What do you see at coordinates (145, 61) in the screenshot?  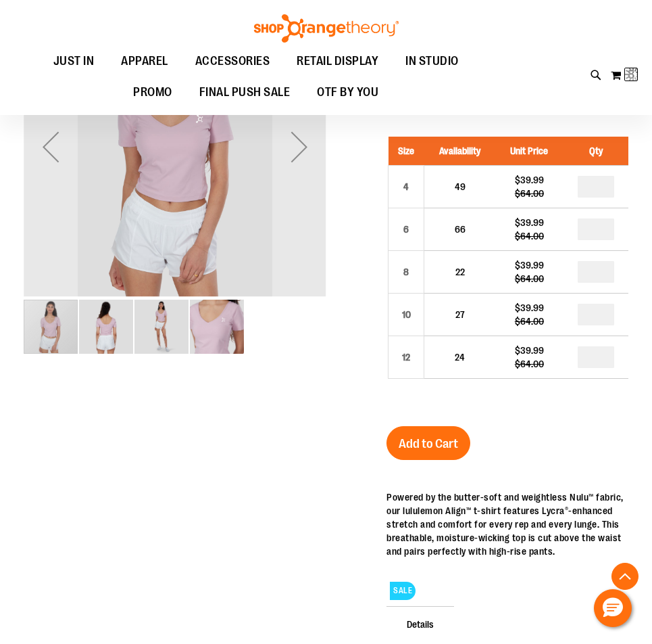 I see `a: APPAREL` at bounding box center [145, 61].